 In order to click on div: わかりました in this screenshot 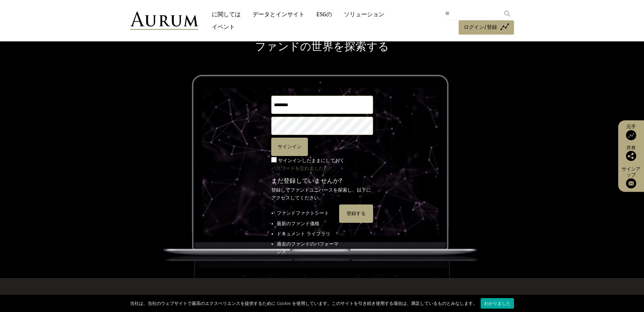, I will do `click(497, 303)`.